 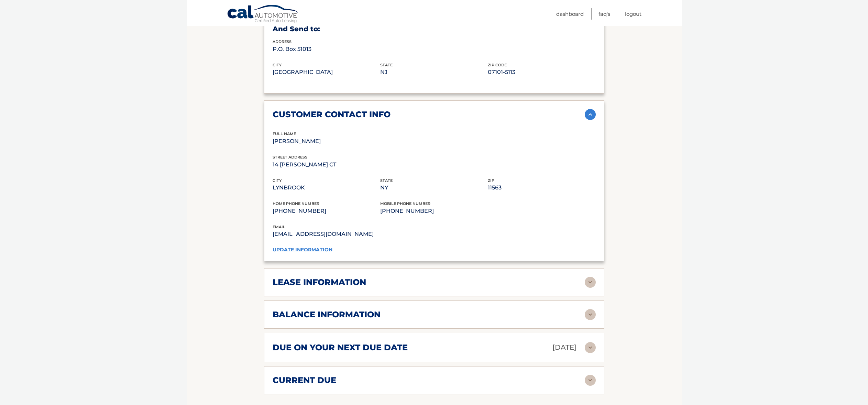 I want to click on p: 07101-5113, so click(x=542, y=73).